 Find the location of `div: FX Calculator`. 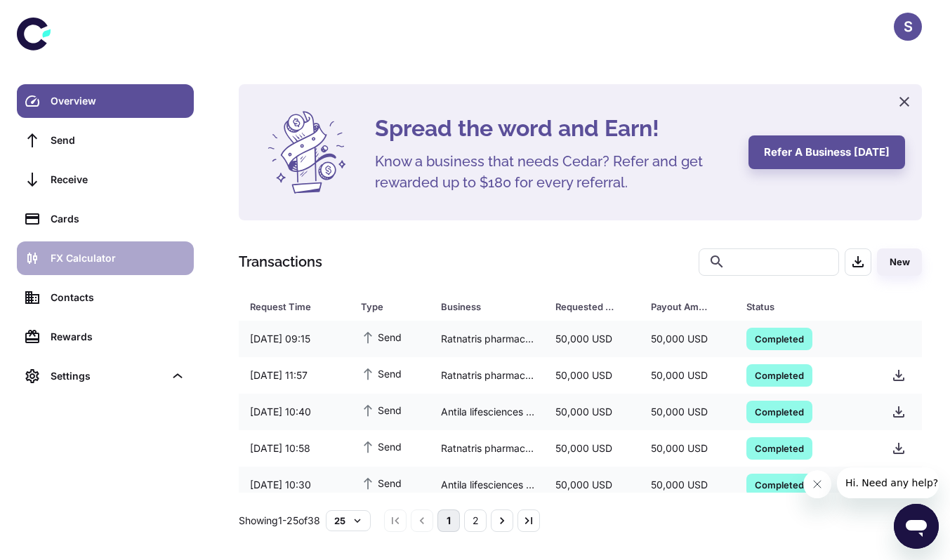

div: FX Calculator is located at coordinates (118, 258).